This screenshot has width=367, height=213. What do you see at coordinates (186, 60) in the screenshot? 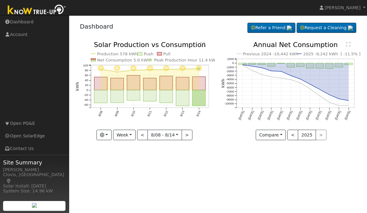
I see `text: Peak Production Hour 11.4 kWh` at bounding box center [186, 60].